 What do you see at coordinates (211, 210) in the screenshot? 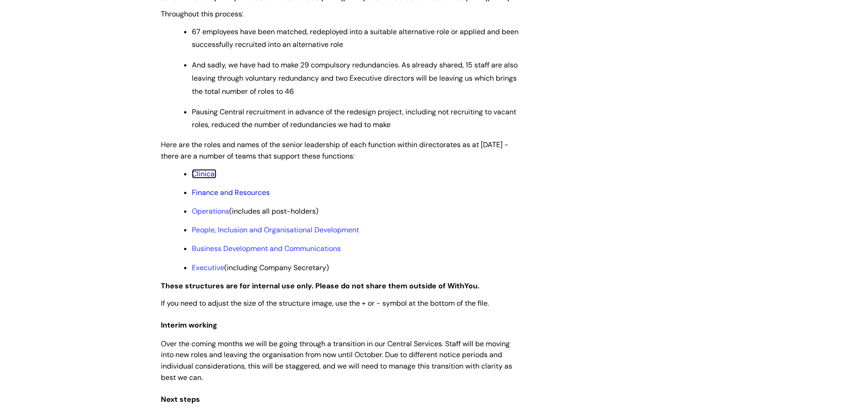
I see `a: Operations` at bounding box center [211, 210].